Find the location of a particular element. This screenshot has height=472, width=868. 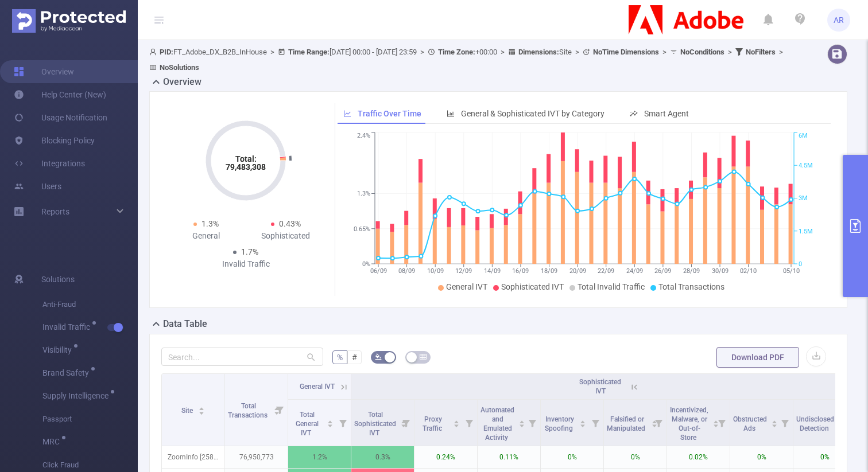

a: Integrations is located at coordinates (49, 164).